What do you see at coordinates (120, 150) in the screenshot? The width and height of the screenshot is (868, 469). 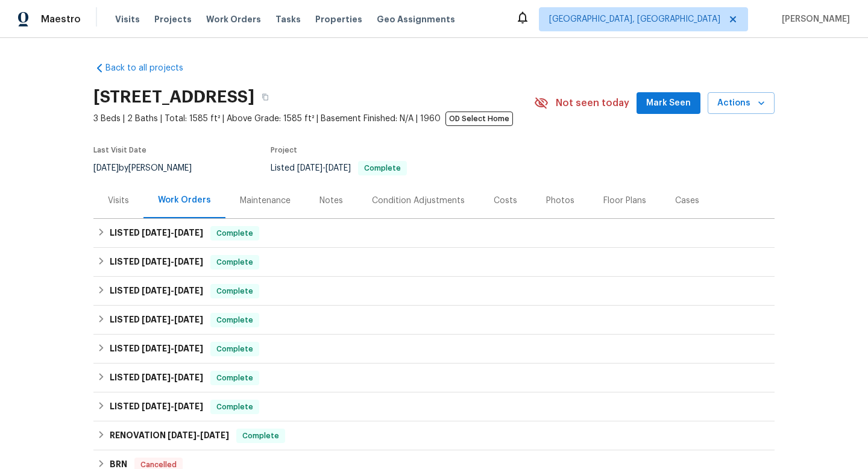 I see `span: Last Visit Date` at bounding box center [120, 150].